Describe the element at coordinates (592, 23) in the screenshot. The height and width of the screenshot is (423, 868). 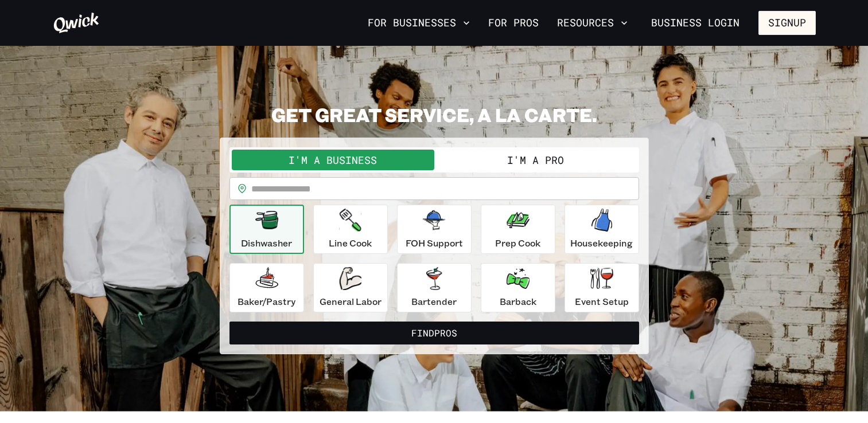
I see `button: Resources` at that location.